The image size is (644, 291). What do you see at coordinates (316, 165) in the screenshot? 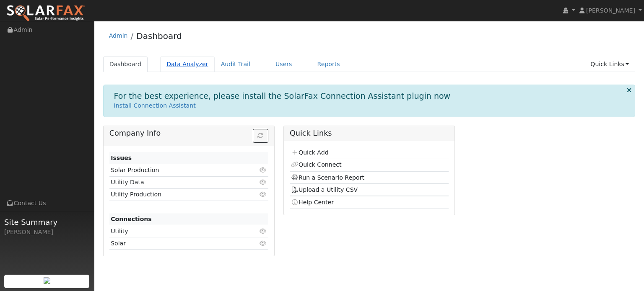
I see `a: Quick Connect` at bounding box center [316, 165].